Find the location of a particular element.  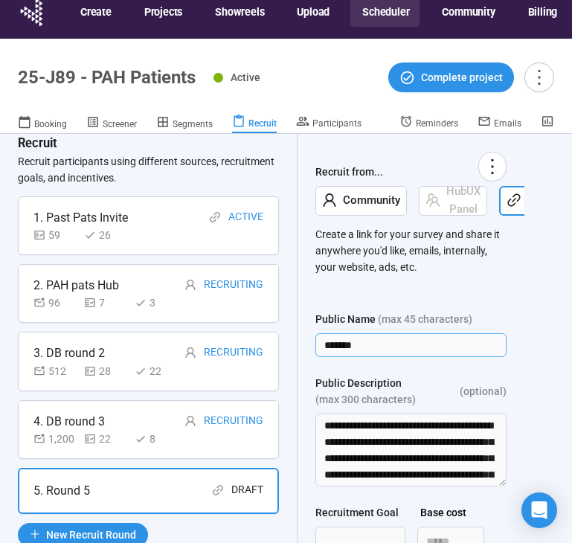

div: Recruit from... is located at coordinates (411, 175).